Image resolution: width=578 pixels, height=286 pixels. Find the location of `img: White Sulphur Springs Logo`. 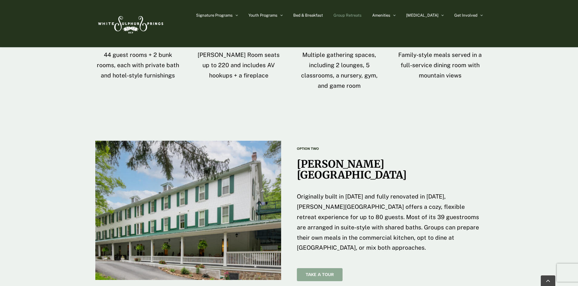

img: White Sulphur Springs Logo is located at coordinates (130, 24).